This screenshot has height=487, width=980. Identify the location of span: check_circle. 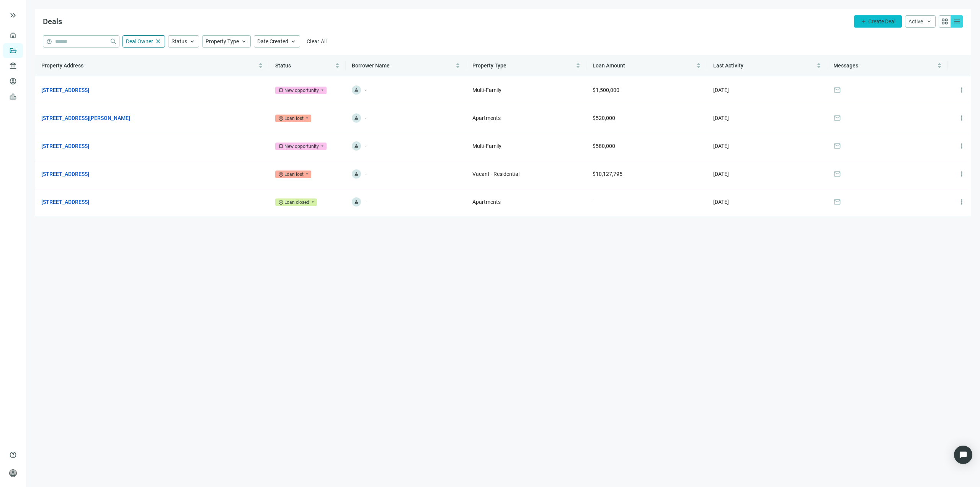
(281, 202).